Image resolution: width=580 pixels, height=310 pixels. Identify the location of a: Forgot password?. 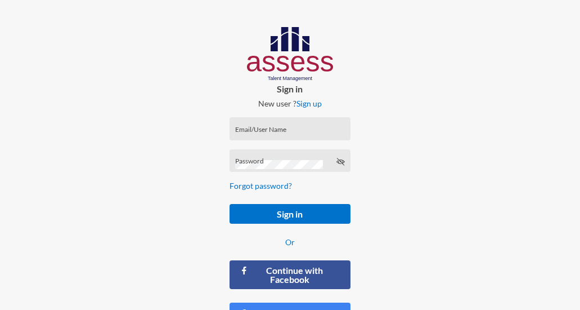
(261, 185).